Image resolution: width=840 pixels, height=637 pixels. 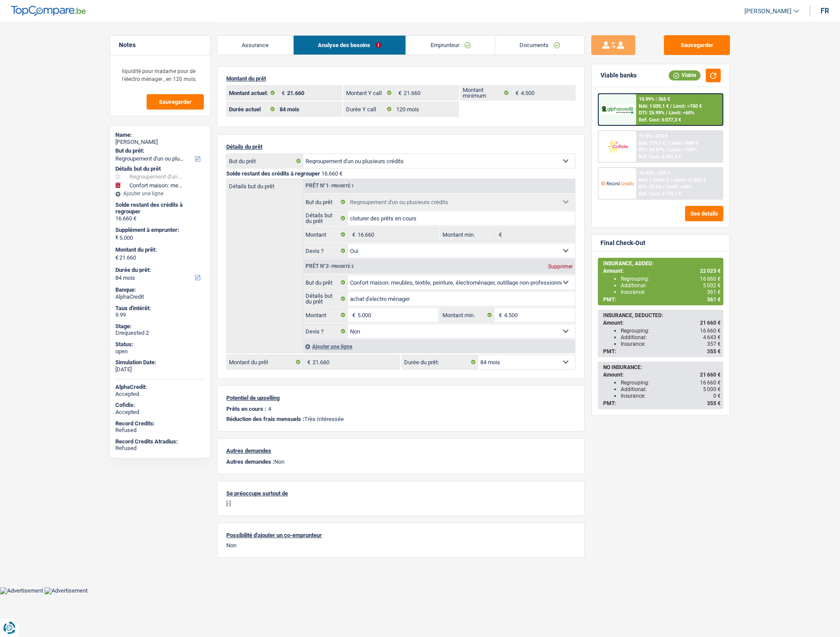 What do you see at coordinates (400, 535) in the screenshot?
I see `p: Possibilité d'ajouter un co-emprunteur` at bounding box center [400, 535].